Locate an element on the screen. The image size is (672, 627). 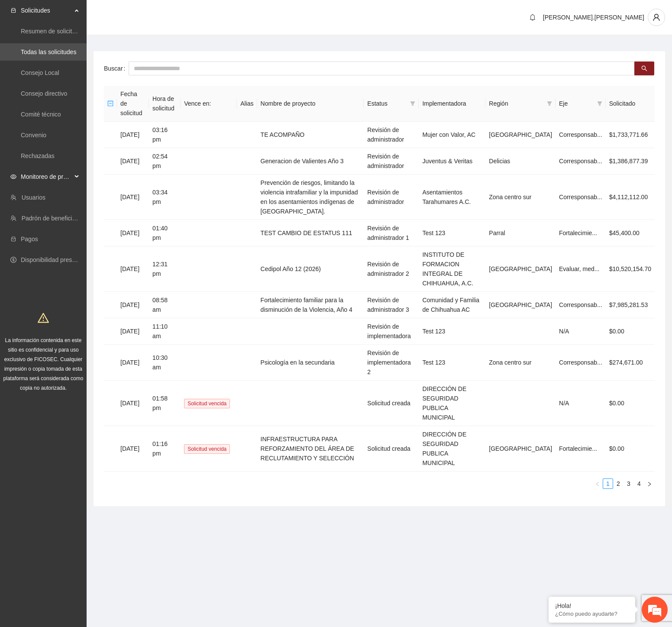
span: Estatus is located at coordinates (387, 103).